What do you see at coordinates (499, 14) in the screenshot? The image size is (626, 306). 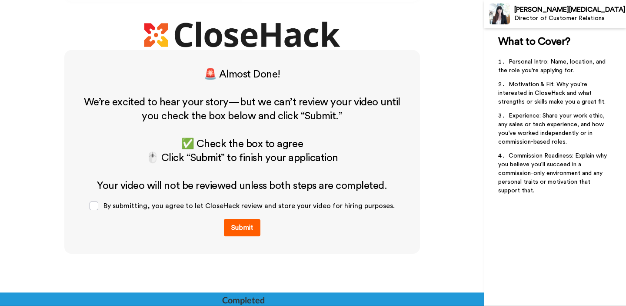 I see `img: Profile Image` at bounding box center [499, 14].